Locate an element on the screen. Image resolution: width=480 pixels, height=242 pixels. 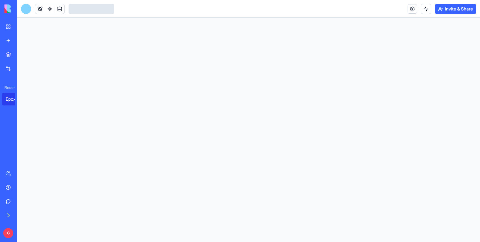
span: G is located at coordinates (8, 233).